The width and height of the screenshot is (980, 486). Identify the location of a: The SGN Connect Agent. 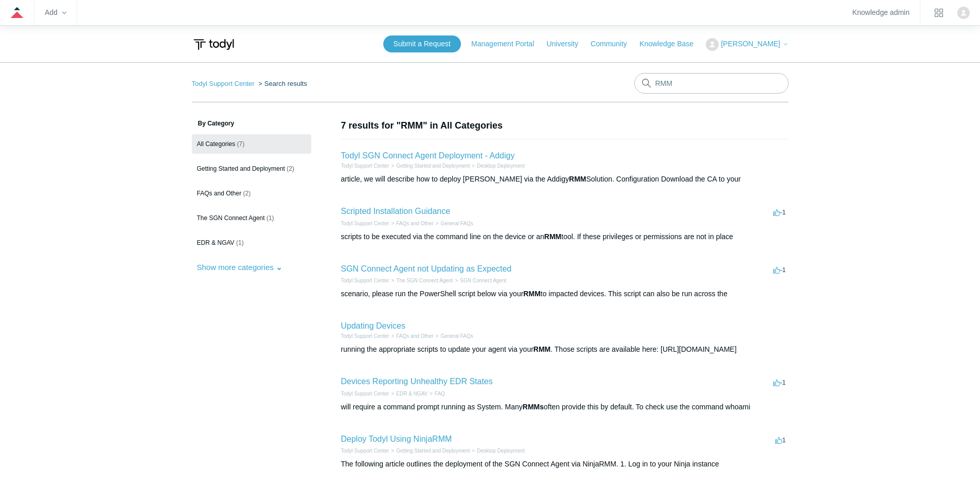
(424, 281).